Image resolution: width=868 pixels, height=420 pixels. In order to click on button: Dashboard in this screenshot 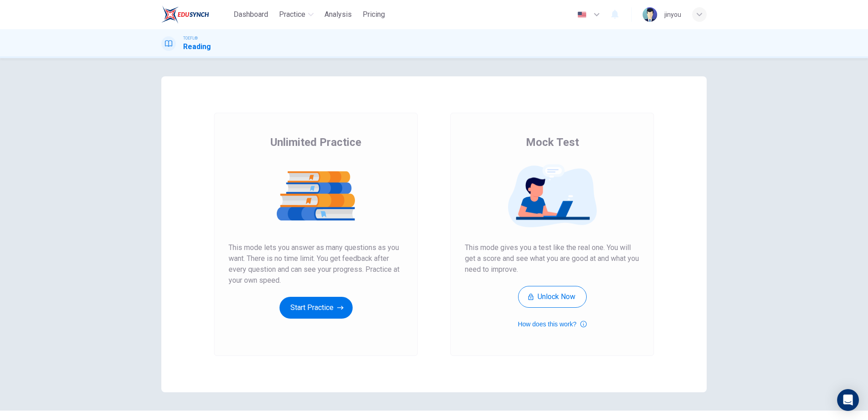, I will do `click(251, 14)`.